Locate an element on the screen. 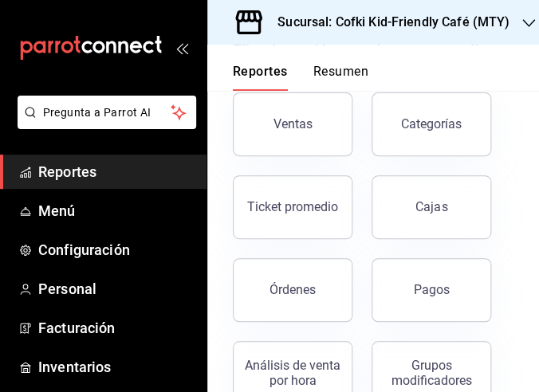 This screenshot has width=539, height=392. span: Inventarios is located at coordinates (116, 367).